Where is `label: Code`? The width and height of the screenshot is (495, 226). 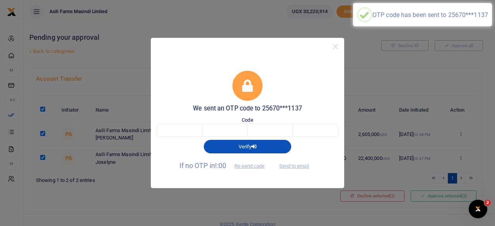
label: Code is located at coordinates (247, 120).